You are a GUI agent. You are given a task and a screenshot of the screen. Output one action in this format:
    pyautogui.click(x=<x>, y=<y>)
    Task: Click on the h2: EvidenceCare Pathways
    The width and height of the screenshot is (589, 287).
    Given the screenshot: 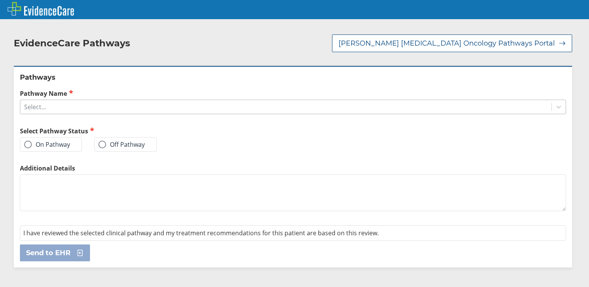 What is the action you would take?
    pyautogui.click(x=72, y=43)
    